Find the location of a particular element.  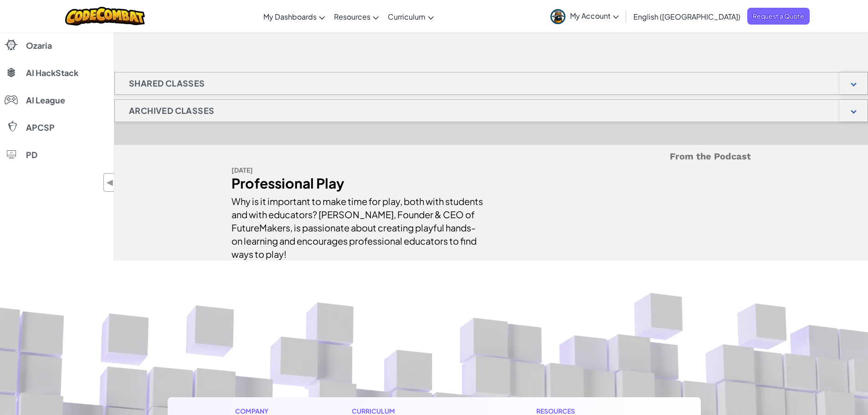

span: My Dashboards is located at coordinates (290, 17).